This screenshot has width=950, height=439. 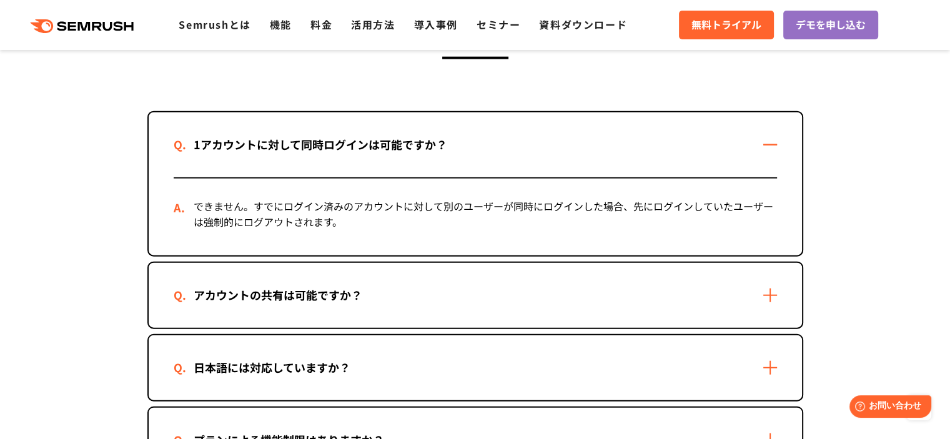 I want to click on a: Semrushとは, so click(x=214, y=24).